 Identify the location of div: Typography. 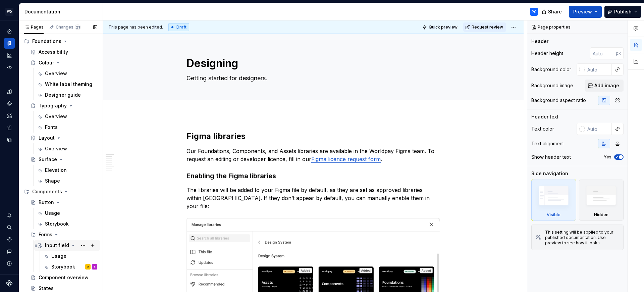
(53, 106).